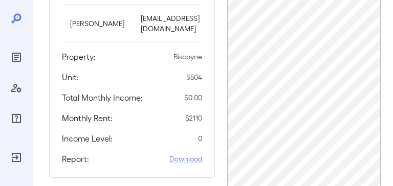 The width and height of the screenshot is (393, 186). I want to click on h5: Income Level:, so click(87, 139).